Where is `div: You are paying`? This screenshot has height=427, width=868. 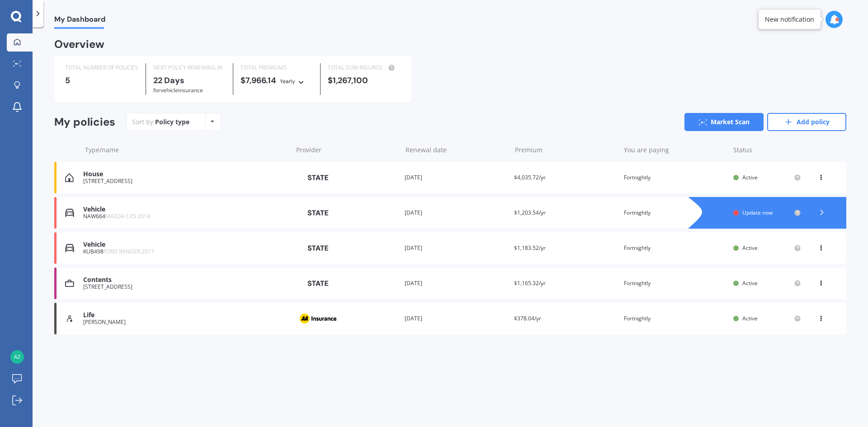
div: You are paying is located at coordinates (675, 150).